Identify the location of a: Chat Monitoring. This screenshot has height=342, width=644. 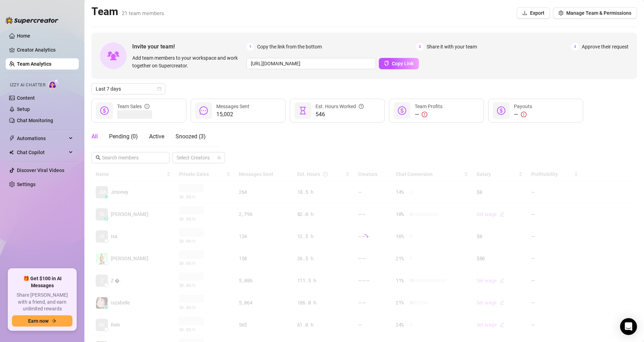
(35, 120).